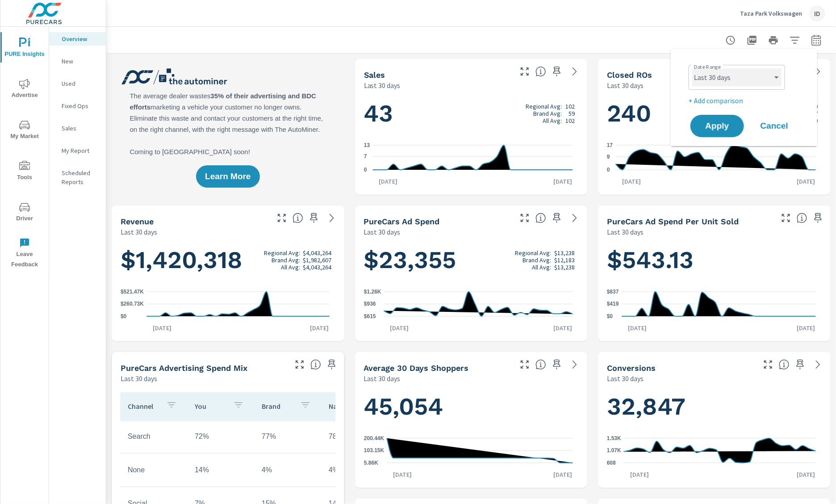  What do you see at coordinates (714, 113) in the screenshot?
I see `h1: 240` at bounding box center [714, 113].